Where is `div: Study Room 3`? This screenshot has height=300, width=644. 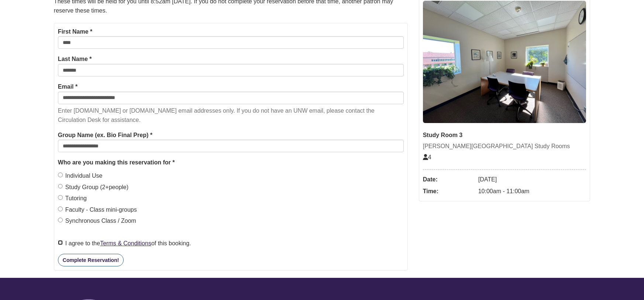
div: Study Room 3 is located at coordinates (504, 135).